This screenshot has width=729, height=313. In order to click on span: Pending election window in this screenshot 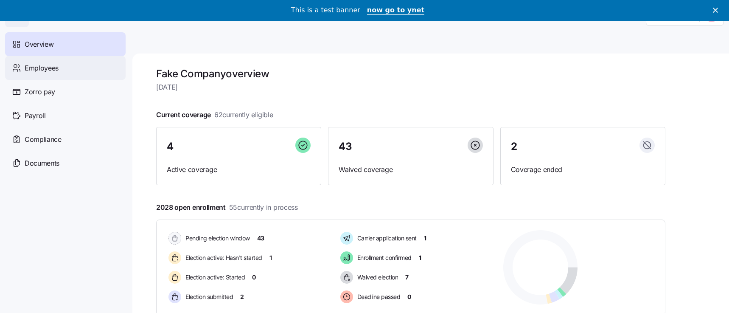, I will do `click(216, 238)`.